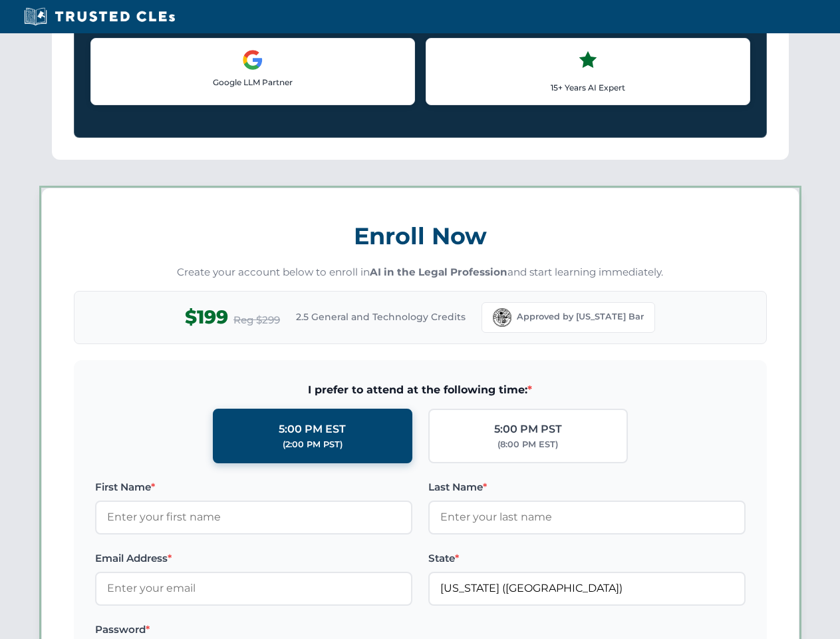  Describe the element at coordinates (502, 317) in the screenshot. I see `img: Florida Bar` at that location.